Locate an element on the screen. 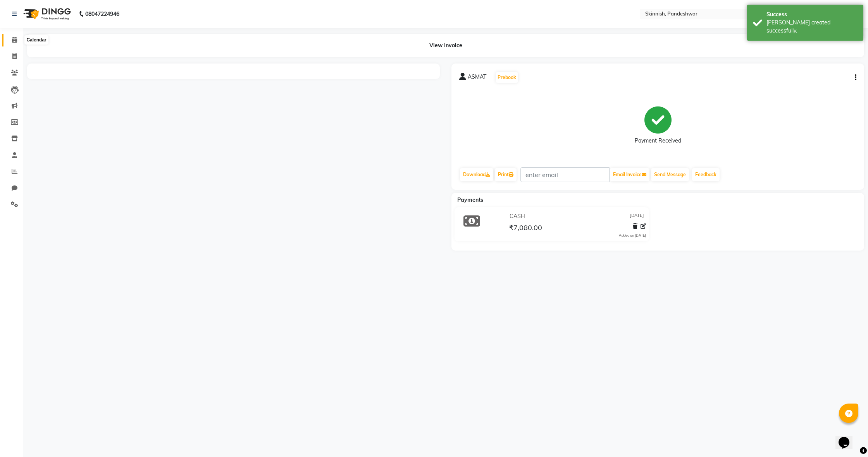  div: Bill created successfully. is located at coordinates (812, 27).